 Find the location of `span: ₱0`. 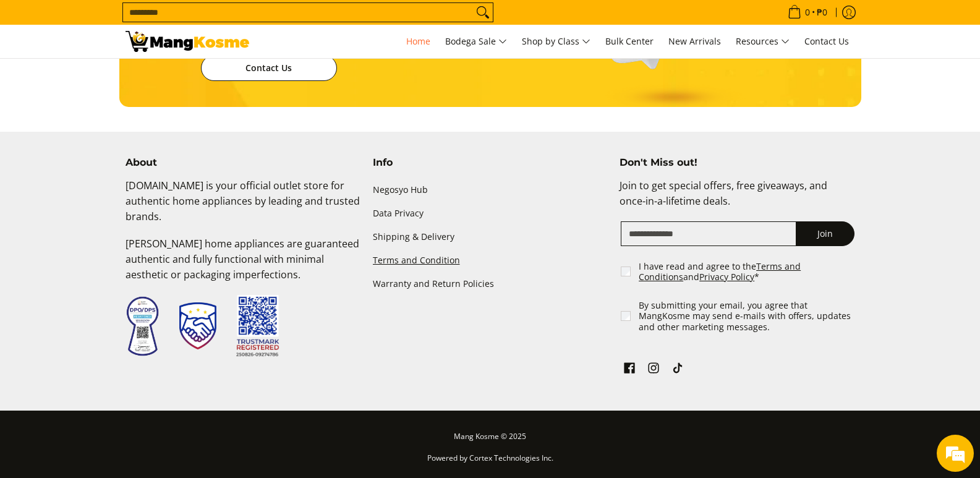

span: ₱0 is located at coordinates (822, 13).